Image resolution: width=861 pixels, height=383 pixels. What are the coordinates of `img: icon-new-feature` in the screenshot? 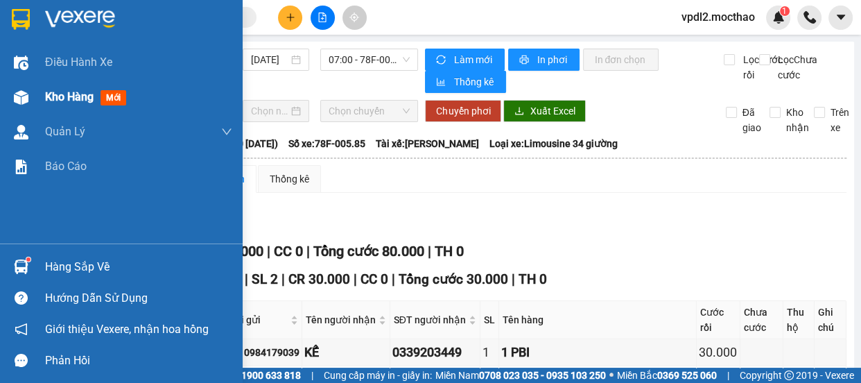 It's located at (779, 17).